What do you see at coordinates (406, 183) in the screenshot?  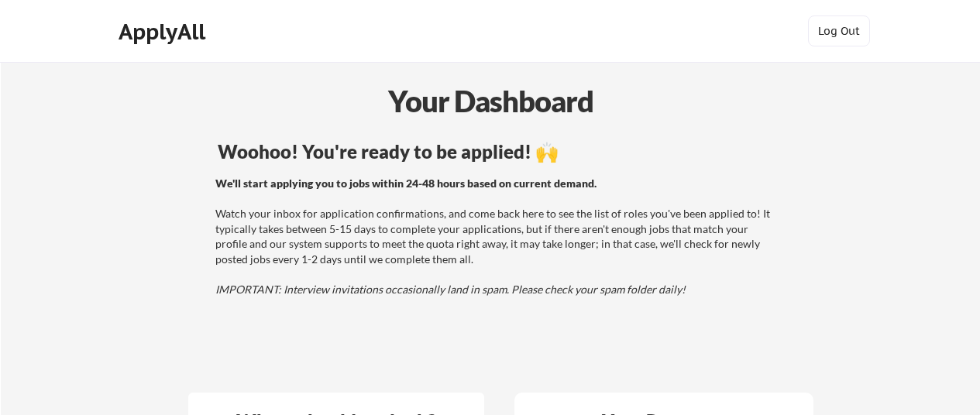 I see `strong: We'll start applying you to jobs within 24-48 hours based on current demand.` at bounding box center [406, 183].